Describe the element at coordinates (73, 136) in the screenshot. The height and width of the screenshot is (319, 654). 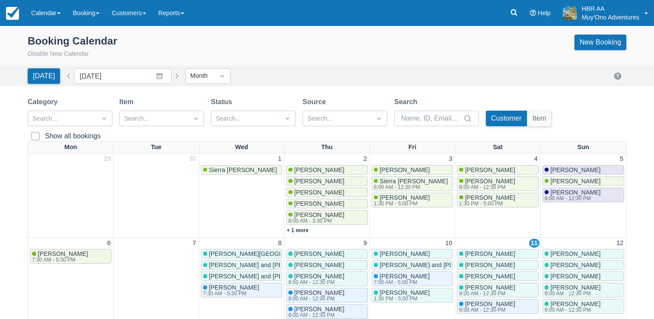
I see `div: Show all bookings` at that location.